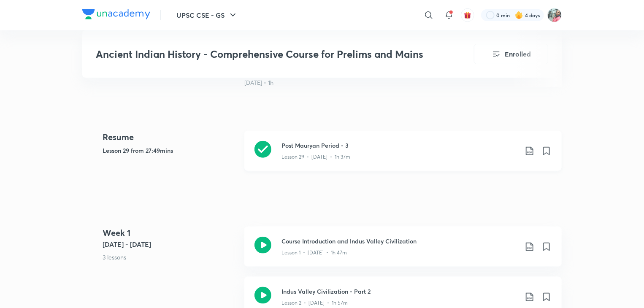 Image resolution: width=644 pixels, height=308 pixels. What do you see at coordinates (260, 54) in the screenshot?
I see `h3: Ancient Indian History - Comprehensive Course for Prelims and Mains` at bounding box center [260, 54].